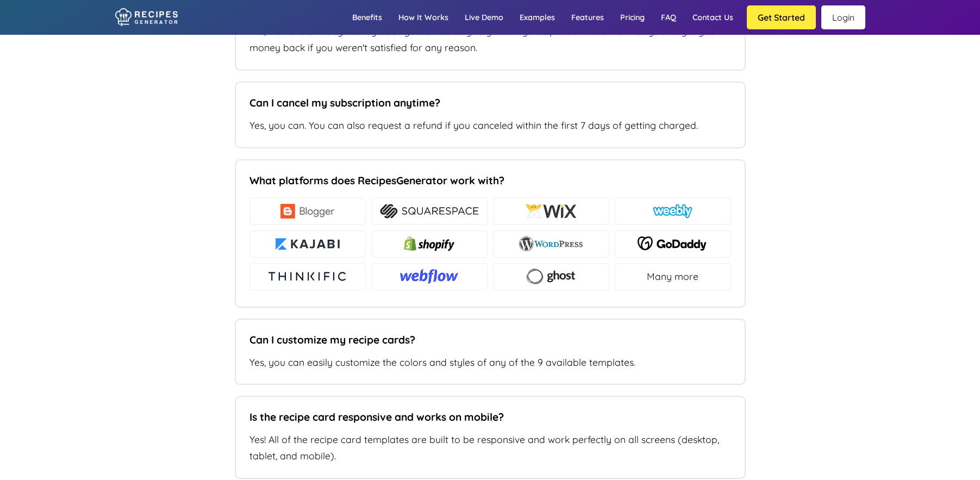  I want to click on p: Yes, we have a 7-day money back guarantee so you get to try RecipesGenerator for 7 days and get y..., so click(490, 39).